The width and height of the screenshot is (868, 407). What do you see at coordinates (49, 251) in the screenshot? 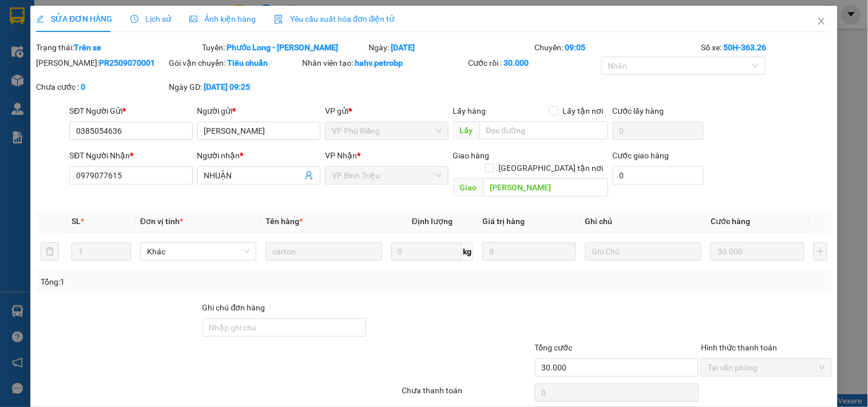
I see `button: delete` at bounding box center [49, 251].